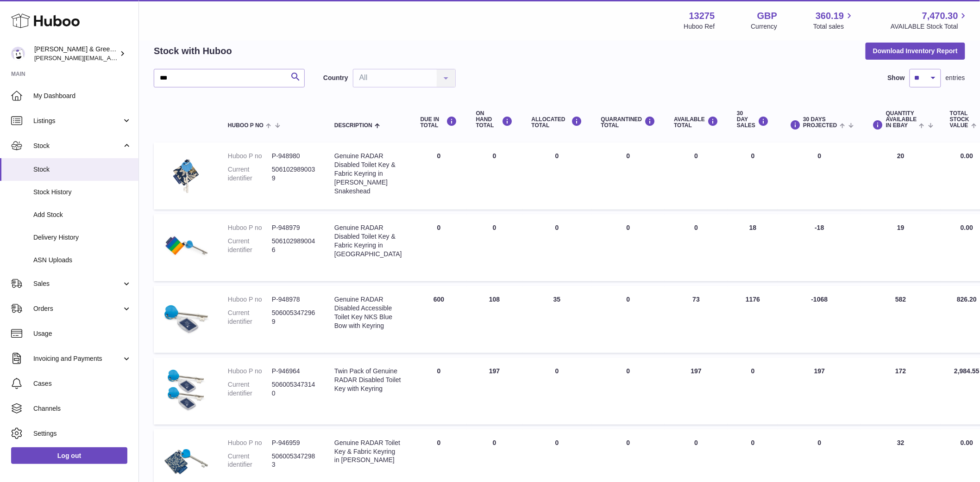  I want to click on dd: P-948978, so click(293, 299).